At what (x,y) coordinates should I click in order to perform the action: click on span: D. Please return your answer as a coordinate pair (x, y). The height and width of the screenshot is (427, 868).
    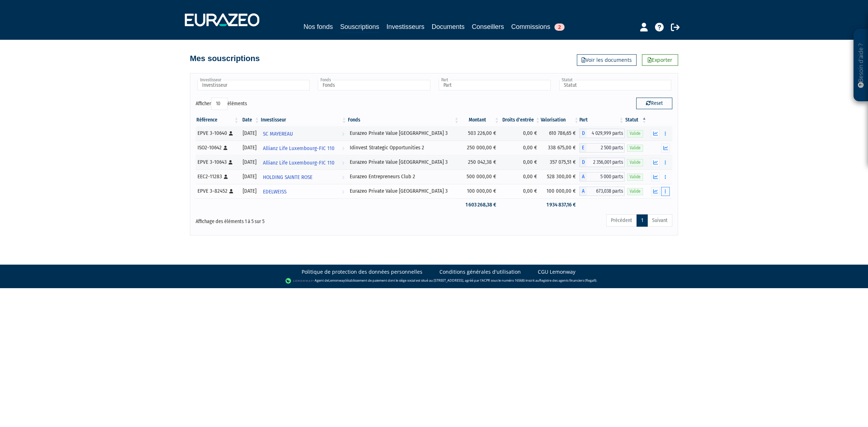
    Looking at the image, I should click on (583, 162).